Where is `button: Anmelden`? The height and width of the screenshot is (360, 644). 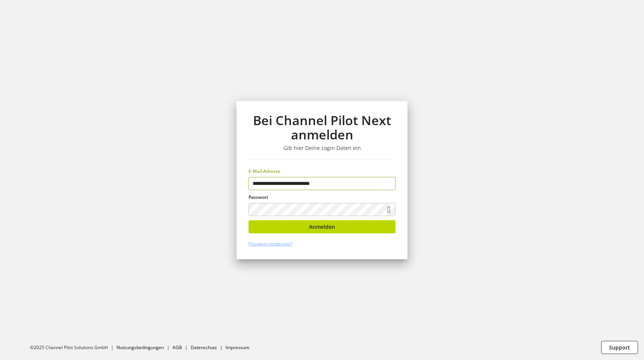
button: Anmelden is located at coordinates (322, 227).